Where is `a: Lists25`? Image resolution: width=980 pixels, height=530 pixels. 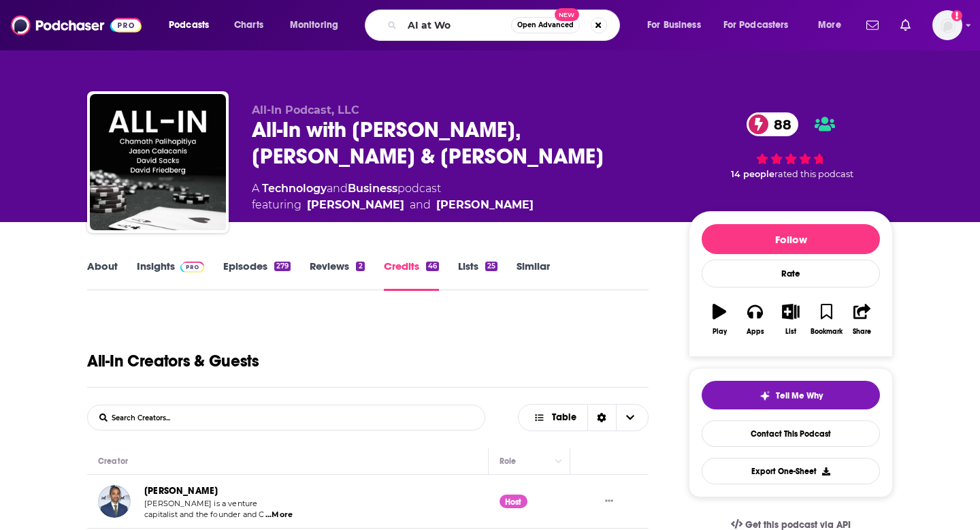
a: Lists25 is located at coordinates (477, 275).